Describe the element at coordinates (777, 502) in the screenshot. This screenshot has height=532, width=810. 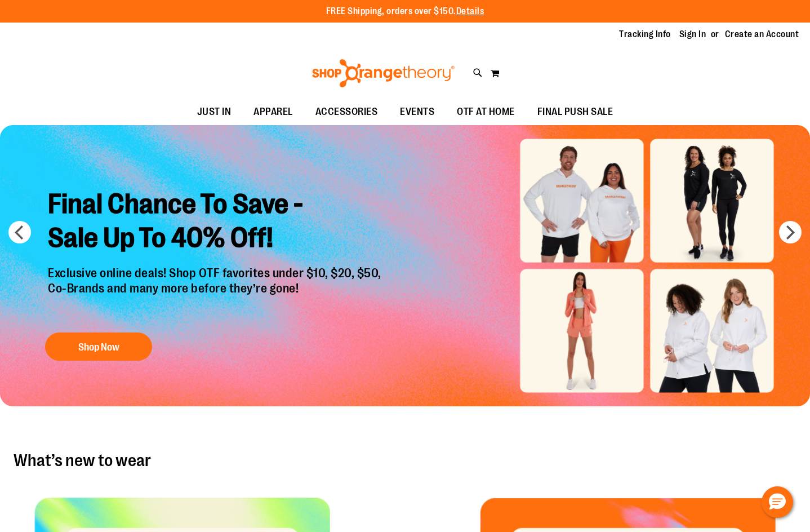
I see `button: Hello, have a question? Let’s chat.` at that location.